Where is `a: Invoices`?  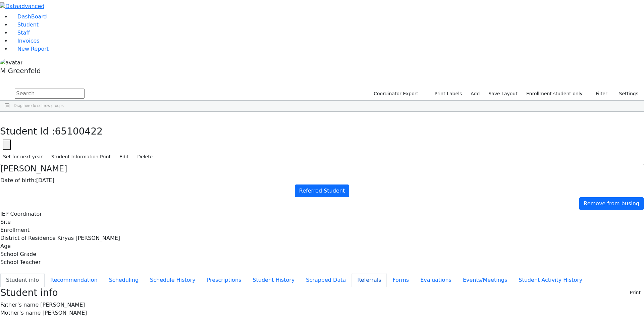
a: Invoices is located at coordinates (25, 41).